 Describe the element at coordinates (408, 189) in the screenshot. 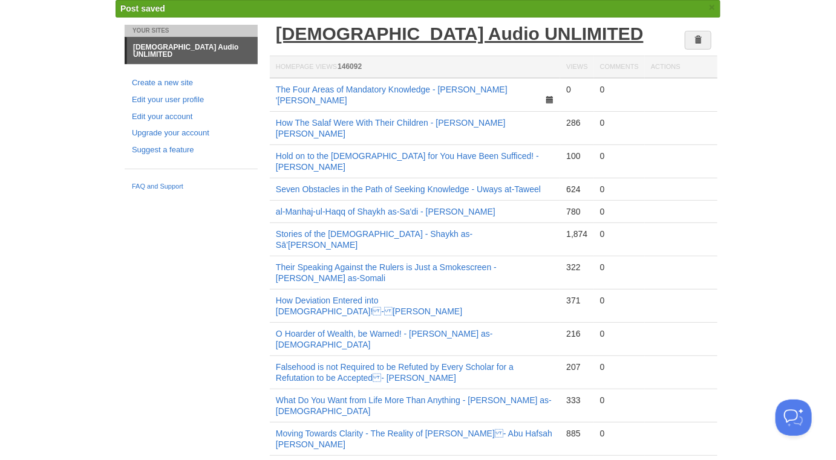

I see `a: Seven Obstacles in the Path of Seeking Knowledge - Uways at-Taweel` at that location.